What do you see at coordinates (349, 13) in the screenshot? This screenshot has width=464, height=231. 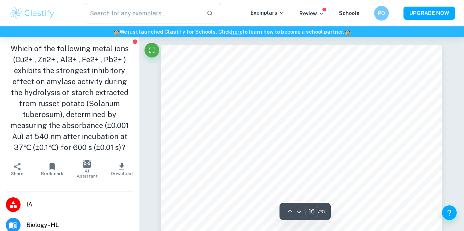 I see `a: Schools` at bounding box center [349, 13].